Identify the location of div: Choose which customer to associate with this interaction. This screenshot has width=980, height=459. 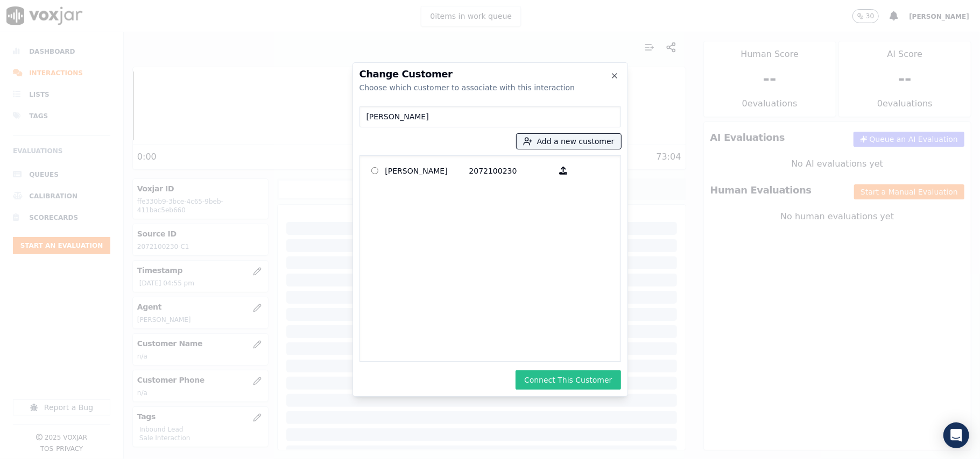
(491, 87).